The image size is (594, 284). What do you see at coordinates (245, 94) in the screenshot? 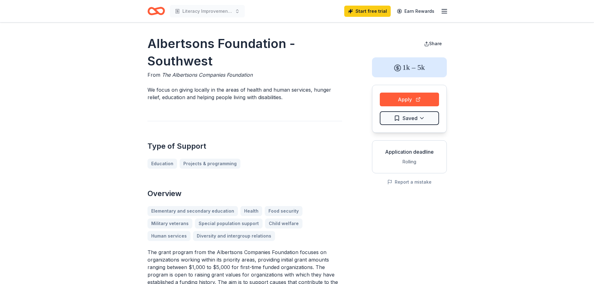
I see `p: We focus on giving locally in the areas of health and human services, hunger relief, education an...` at bounding box center [245, 94].